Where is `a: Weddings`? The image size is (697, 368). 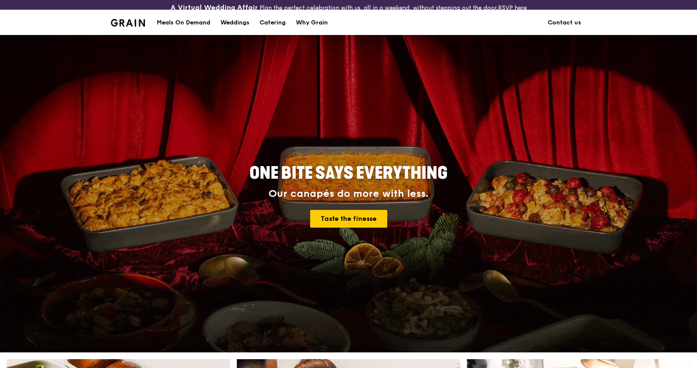
a: Weddings is located at coordinates (235, 23).